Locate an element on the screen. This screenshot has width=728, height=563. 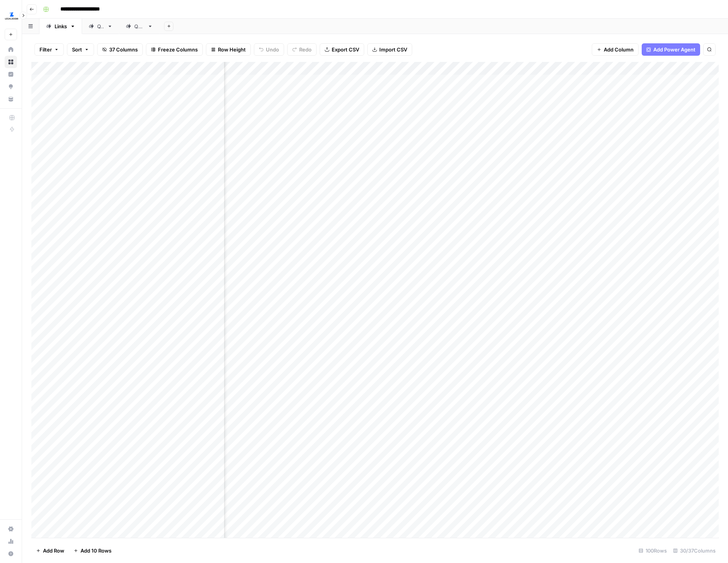
span: Row Height is located at coordinates (232, 49).